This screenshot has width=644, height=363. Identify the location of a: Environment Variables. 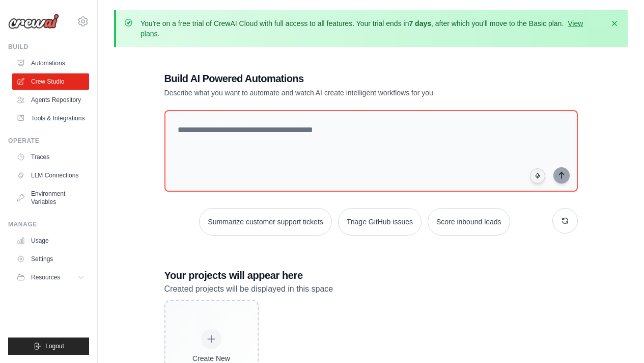
(50, 197).